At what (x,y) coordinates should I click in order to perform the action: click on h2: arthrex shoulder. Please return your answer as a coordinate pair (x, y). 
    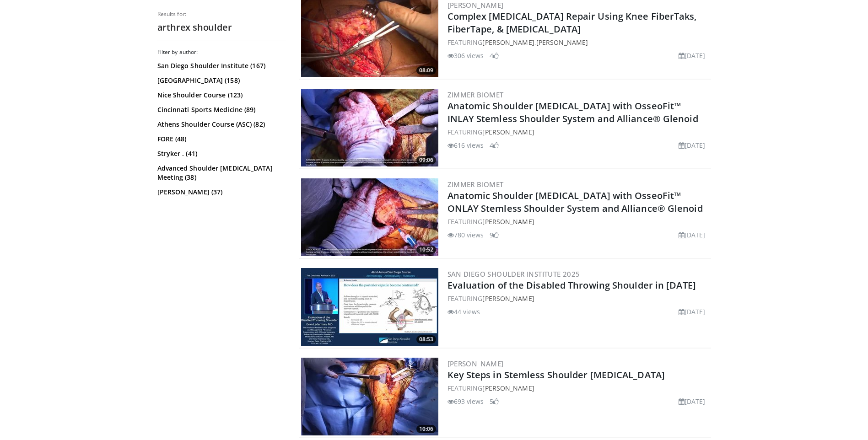
    Looking at the image, I should click on (221, 27).